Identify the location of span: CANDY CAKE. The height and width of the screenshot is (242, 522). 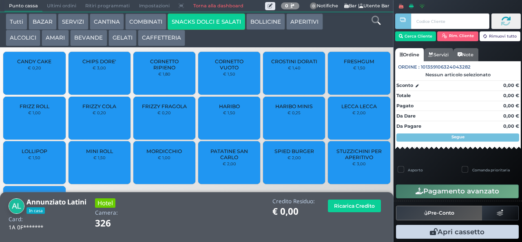
(34, 61).